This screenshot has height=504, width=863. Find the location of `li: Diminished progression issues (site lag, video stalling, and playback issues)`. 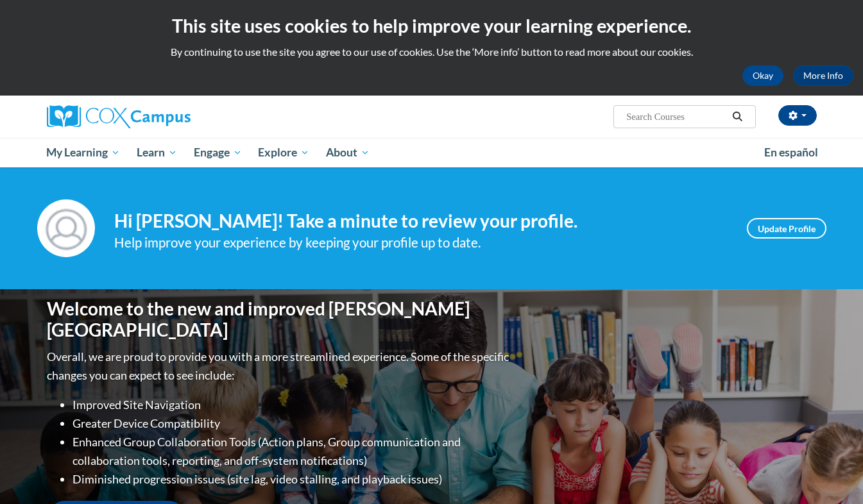

li: Diminished progression issues (site lag, video stalling, and playback issues) is located at coordinates (292, 478).